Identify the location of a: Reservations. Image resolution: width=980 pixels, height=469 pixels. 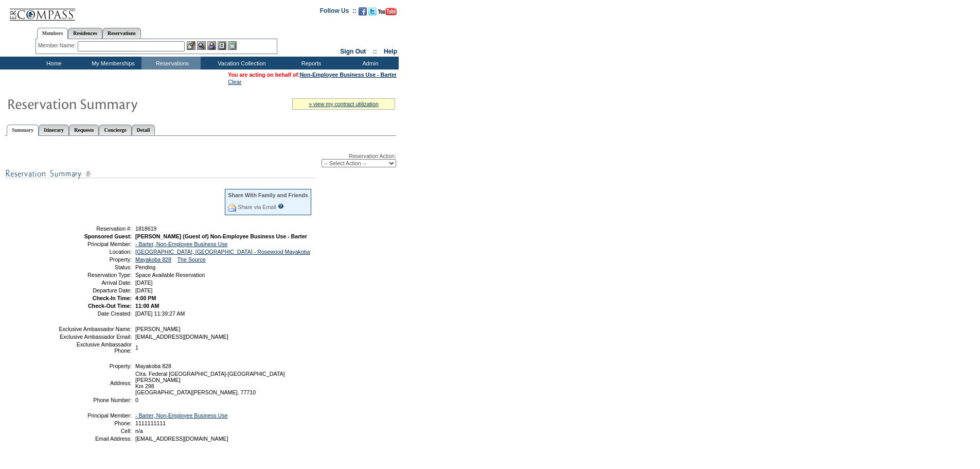
(121, 33).